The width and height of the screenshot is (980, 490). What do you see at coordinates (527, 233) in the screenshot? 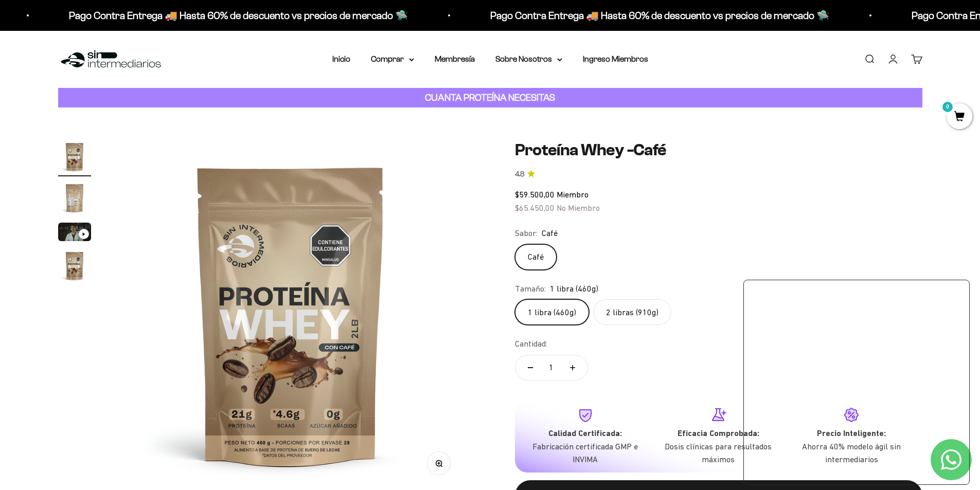
I see `legend: Sabor:` at bounding box center [527, 233].